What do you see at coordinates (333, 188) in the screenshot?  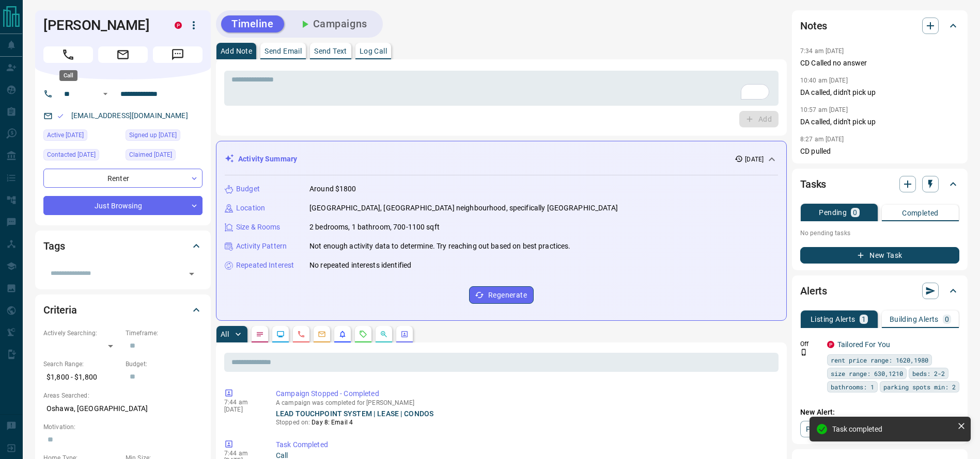 I see `p: Around $1800` at bounding box center [333, 188].